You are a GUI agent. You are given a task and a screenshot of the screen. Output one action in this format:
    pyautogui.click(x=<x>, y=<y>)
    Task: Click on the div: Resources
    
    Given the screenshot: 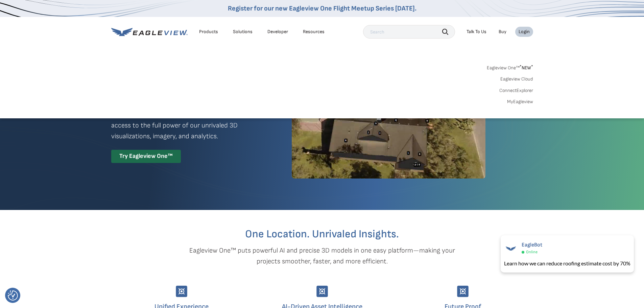 What is the action you would take?
    pyautogui.click(x=314, y=32)
    